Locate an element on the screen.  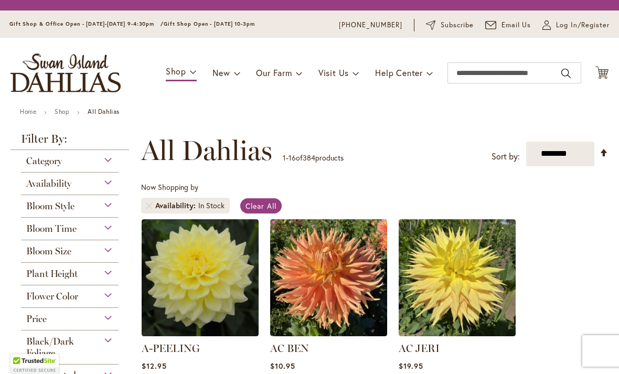
a: A-PEELING is located at coordinates (171, 348).